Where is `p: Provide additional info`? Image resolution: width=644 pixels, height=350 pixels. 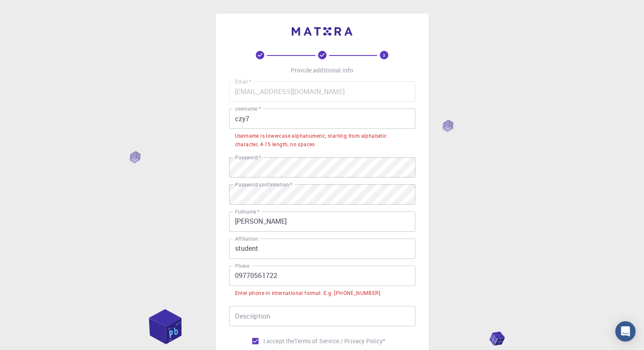
p: Provide additional info is located at coordinates (322, 70).